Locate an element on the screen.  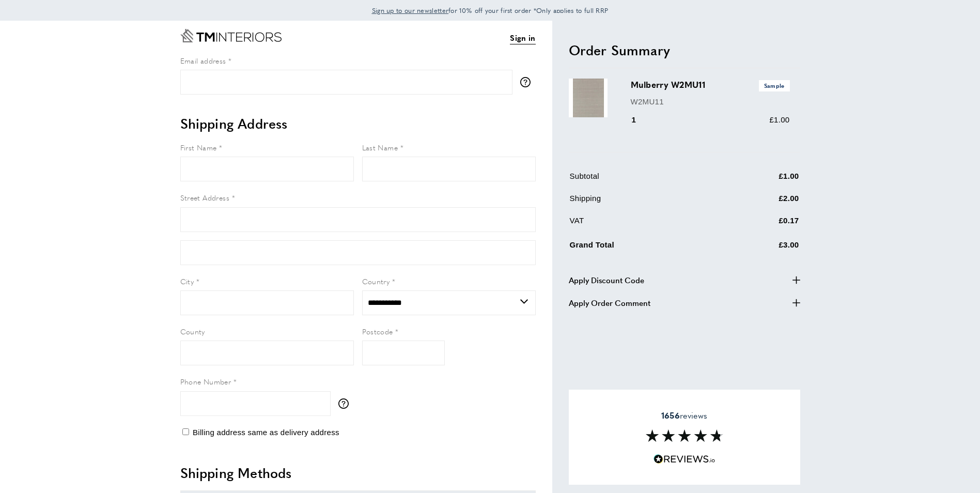
span: County is located at coordinates (192, 332).